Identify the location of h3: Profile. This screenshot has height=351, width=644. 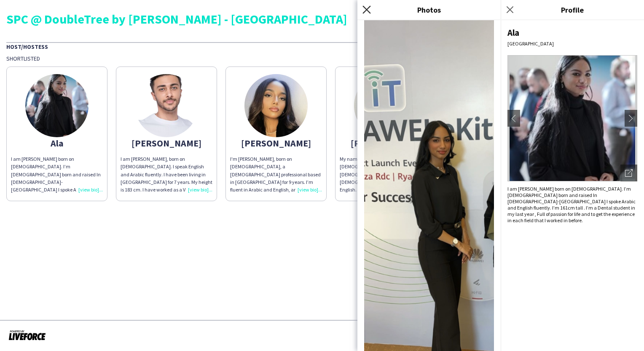
(573, 10).